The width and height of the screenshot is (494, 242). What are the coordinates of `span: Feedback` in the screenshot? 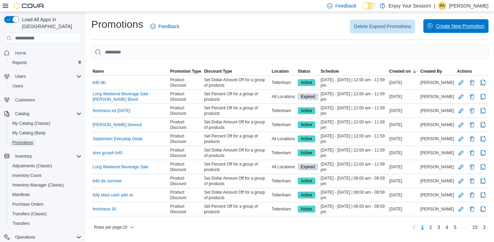 It's located at (346, 6).